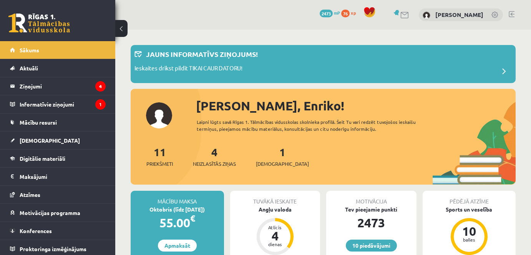  I want to click on div: 10, so click(470, 231).